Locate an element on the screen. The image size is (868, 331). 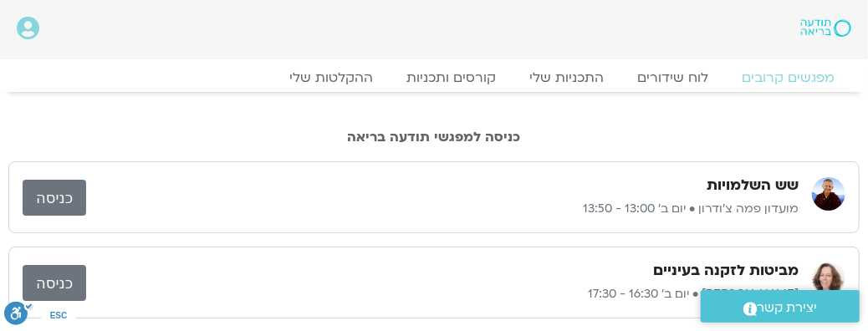
nav: Menu is located at coordinates (434, 77).